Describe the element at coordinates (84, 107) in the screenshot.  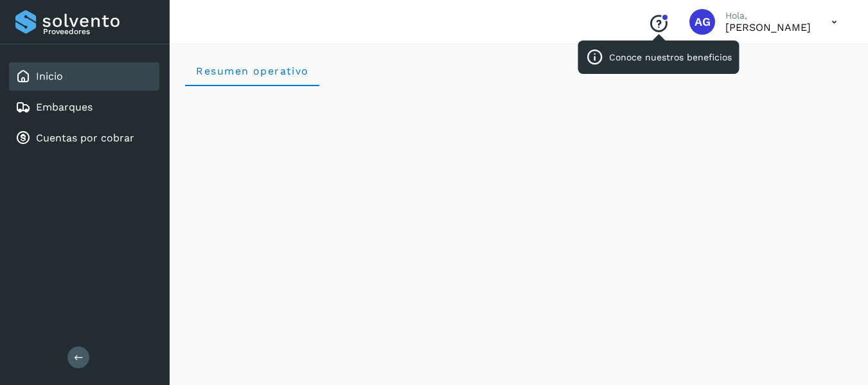
I see `div: Embarques` at that location.